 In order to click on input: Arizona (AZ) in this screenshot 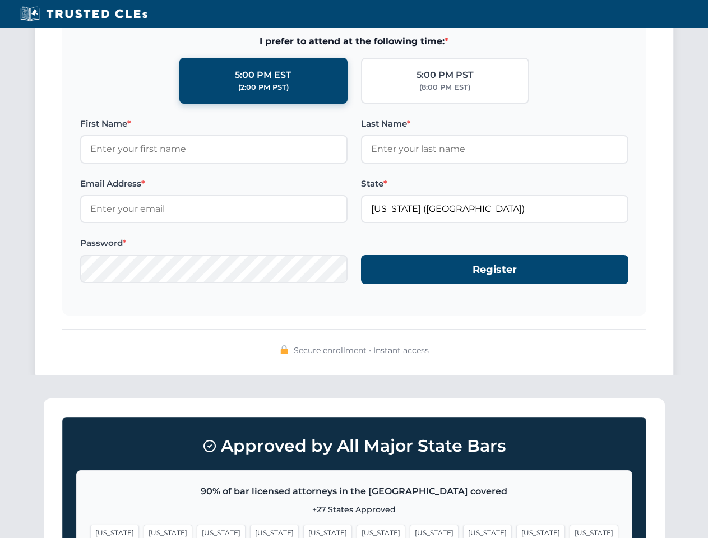, I will do `click(494, 209)`.